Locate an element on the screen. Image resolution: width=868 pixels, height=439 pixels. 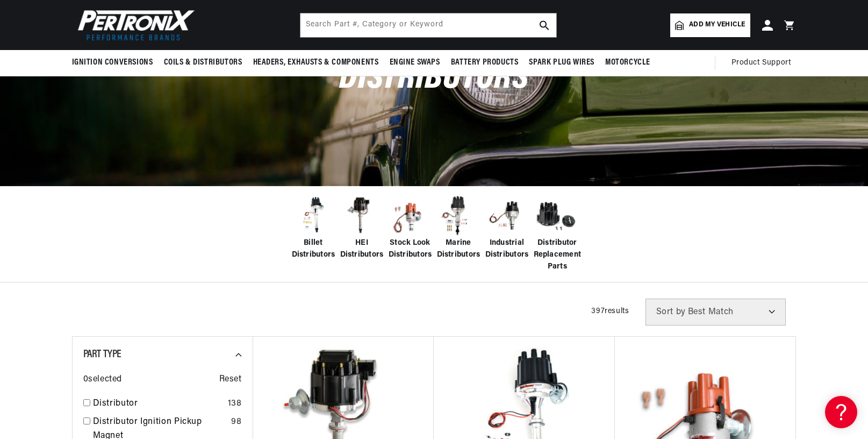
summary: Headers, Exhausts & Components is located at coordinates (316, 62).